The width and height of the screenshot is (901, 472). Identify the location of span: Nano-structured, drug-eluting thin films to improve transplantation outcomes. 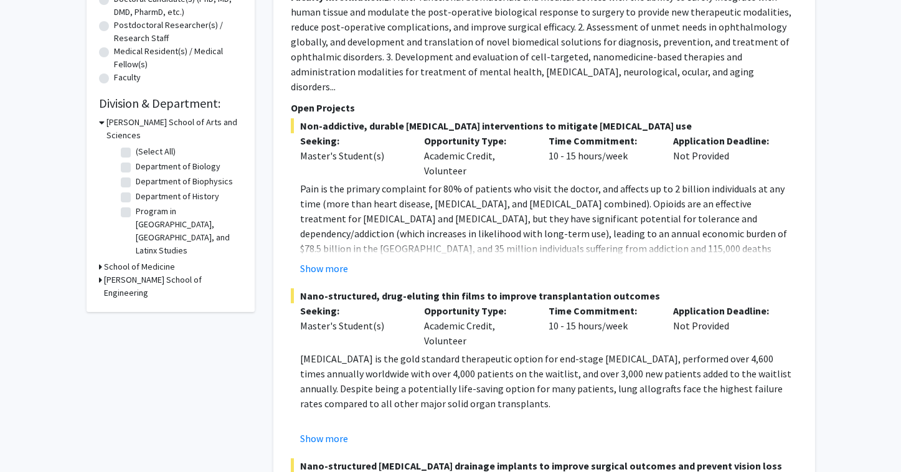
(544, 296).